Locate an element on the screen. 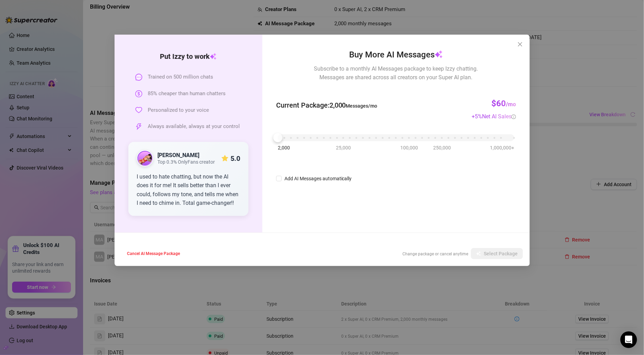 This screenshot has height=355, width=644. div: Net AI Sales is located at coordinates (498, 117).